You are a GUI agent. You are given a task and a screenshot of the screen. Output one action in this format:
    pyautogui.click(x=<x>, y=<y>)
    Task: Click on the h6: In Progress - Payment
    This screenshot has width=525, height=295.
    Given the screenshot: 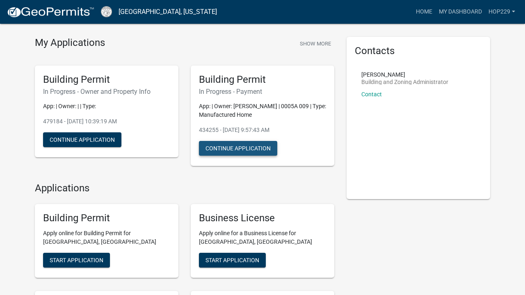 What is the action you would take?
    pyautogui.click(x=263, y=92)
    